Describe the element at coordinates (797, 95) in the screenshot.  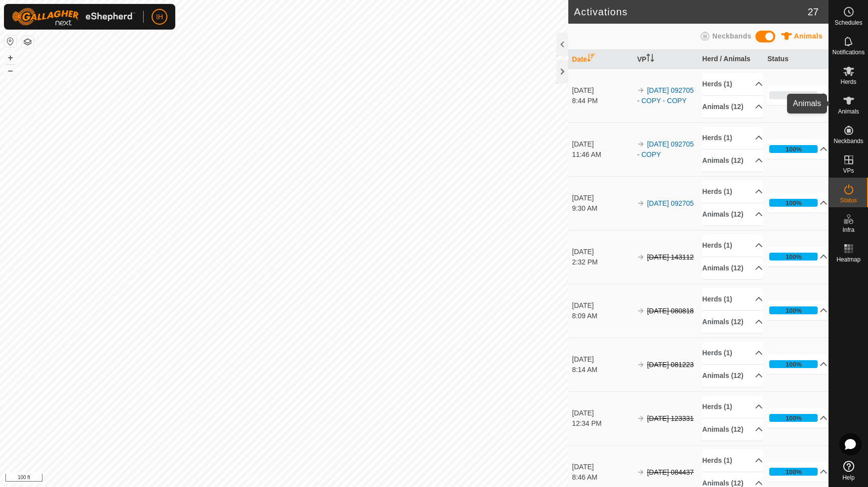
I see `p-accordion-header: 0%` at that location.